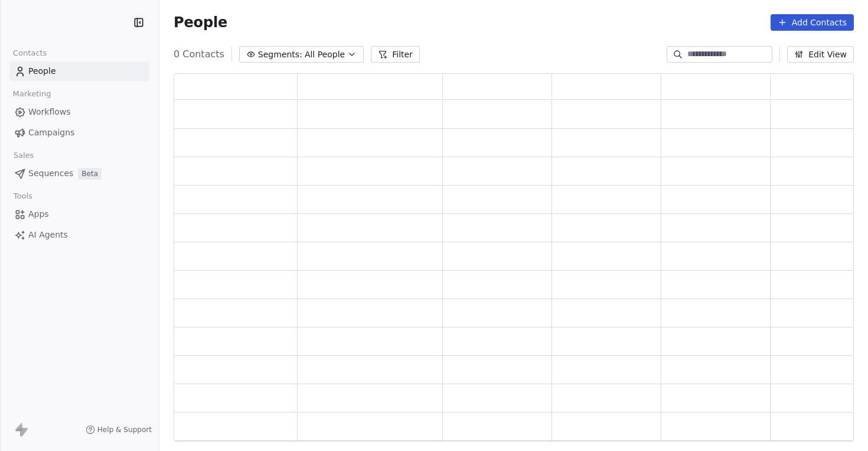 This screenshot has width=868, height=451. Describe the element at coordinates (199, 54) in the screenshot. I see `span: 0 Contacts` at that location.